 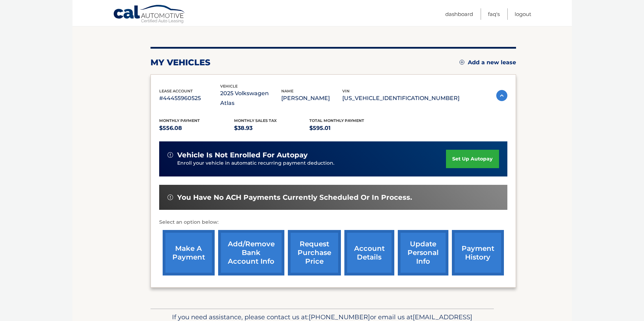 What do you see at coordinates (459, 14) in the screenshot?
I see `a: Dashboard` at bounding box center [459, 14].